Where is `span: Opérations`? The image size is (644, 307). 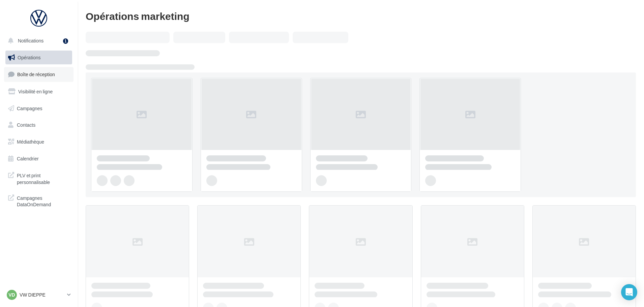
span: Opérations is located at coordinates (29, 57).